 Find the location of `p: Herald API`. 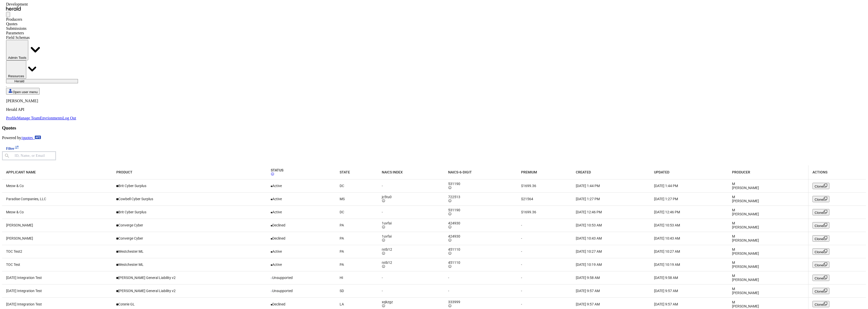

p: Herald API is located at coordinates (42, 110).